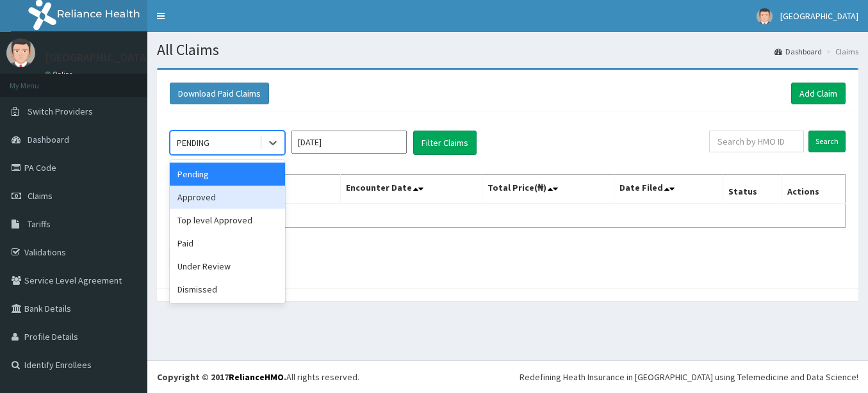 The image size is (868, 393). Describe the element at coordinates (39, 196) in the screenshot. I see `span: Claims` at that location.